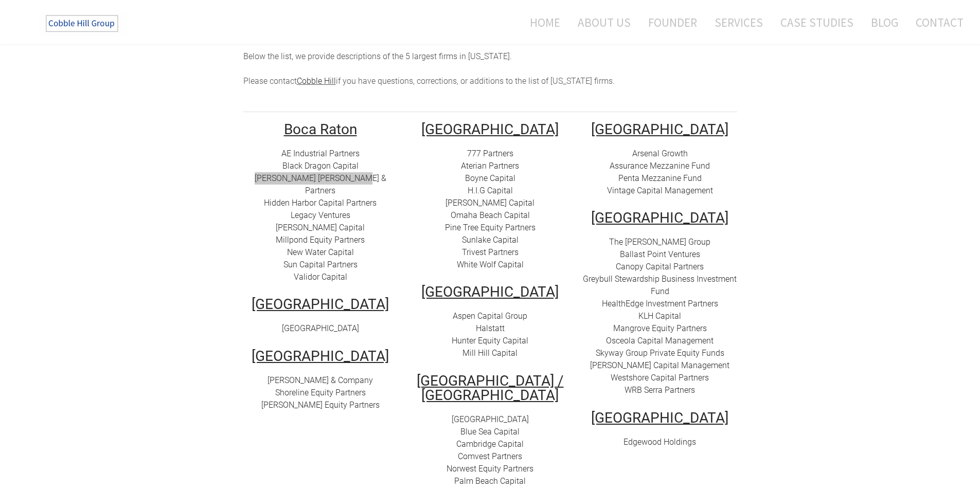 Image resolution: width=980 pixels, height=490 pixels. Describe the element at coordinates (660, 285) in the screenshot. I see `a: Greybull Stewardship Business Investment Fund` at that location.